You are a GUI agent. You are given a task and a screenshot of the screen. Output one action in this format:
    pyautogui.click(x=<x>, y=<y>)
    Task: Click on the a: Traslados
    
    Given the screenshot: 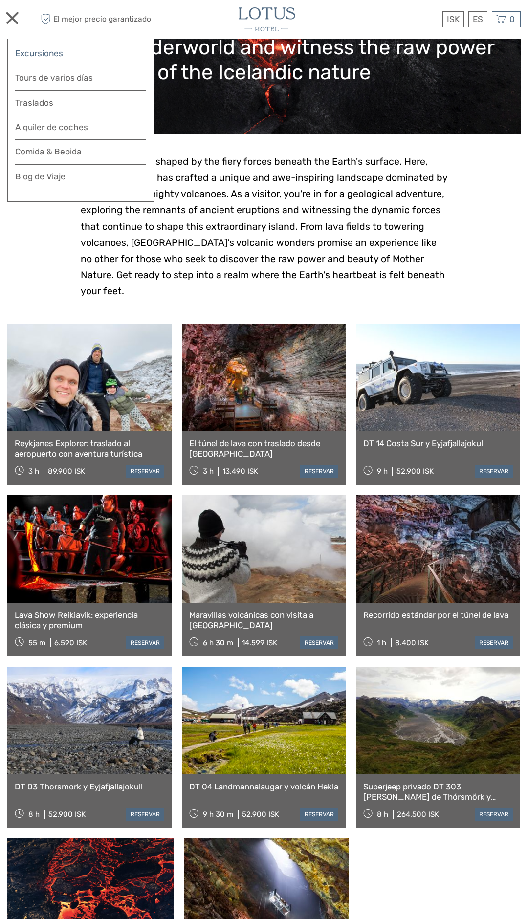 What is the action you would take?
    pyautogui.click(x=81, y=103)
    